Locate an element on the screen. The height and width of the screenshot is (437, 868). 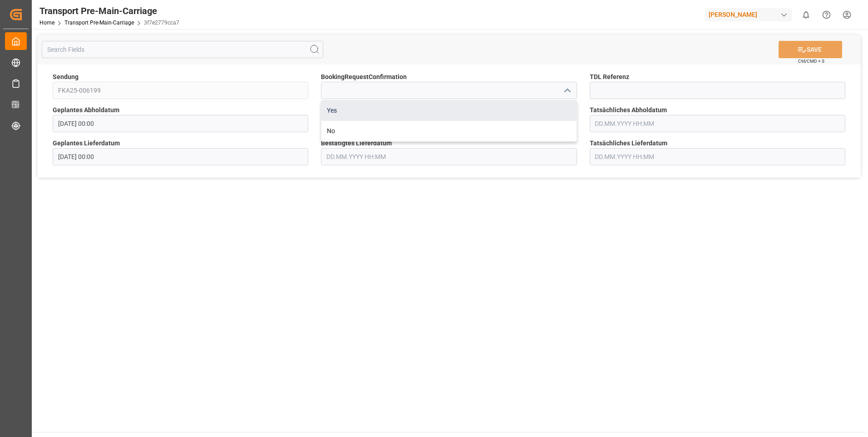
div: Transport Pre-Main-Carriage is located at coordinates (109, 11).